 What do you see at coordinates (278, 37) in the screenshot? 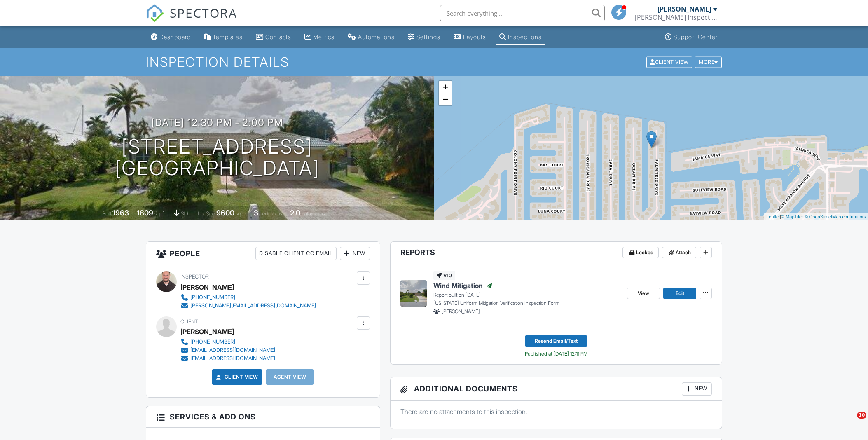
I see `div: Contacts` at bounding box center [278, 37].